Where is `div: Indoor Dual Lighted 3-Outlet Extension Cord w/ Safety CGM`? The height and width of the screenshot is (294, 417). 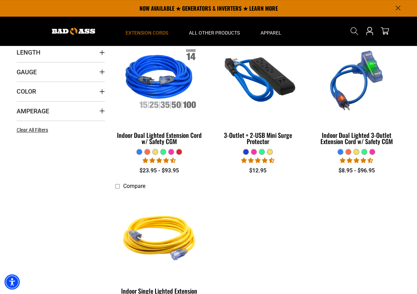
div: Indoor Dual Lighted 3-Outlet Extension Cord w/ Safety CGM is located at coordinates (356, 138).